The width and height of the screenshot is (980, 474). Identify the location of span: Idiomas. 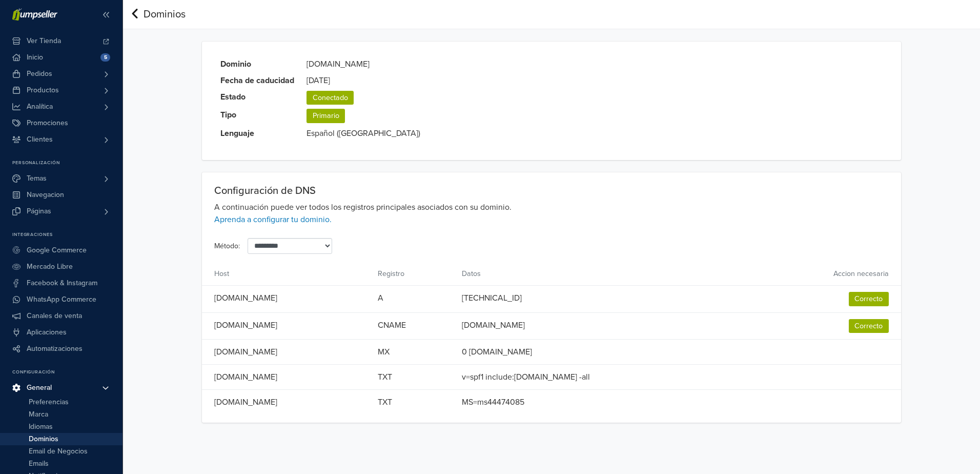
(40, 427).